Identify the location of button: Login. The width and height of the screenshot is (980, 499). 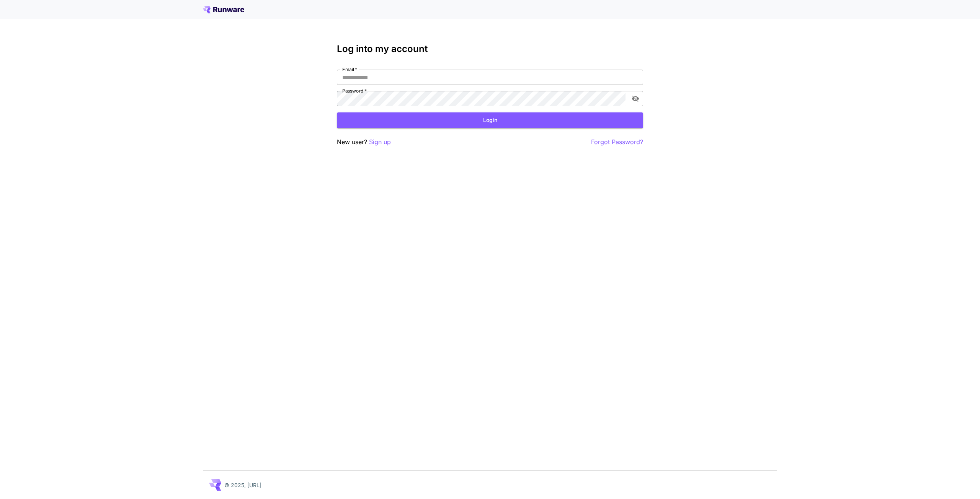
(490, 120).